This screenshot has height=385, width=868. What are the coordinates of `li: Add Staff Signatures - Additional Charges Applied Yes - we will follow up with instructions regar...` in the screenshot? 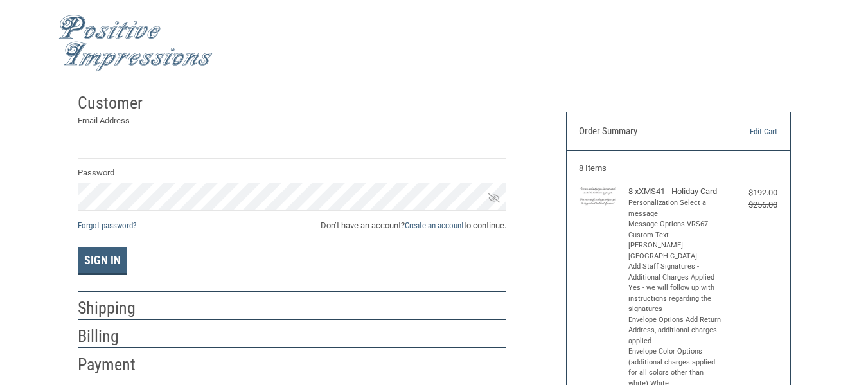 It's located at (677, 288).